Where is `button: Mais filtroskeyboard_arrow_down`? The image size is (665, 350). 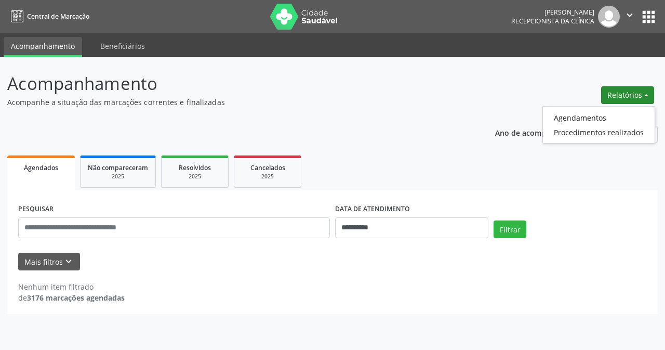
button: Mais filtroskeyboard_arrow_down is located at coordinates (49, 261).